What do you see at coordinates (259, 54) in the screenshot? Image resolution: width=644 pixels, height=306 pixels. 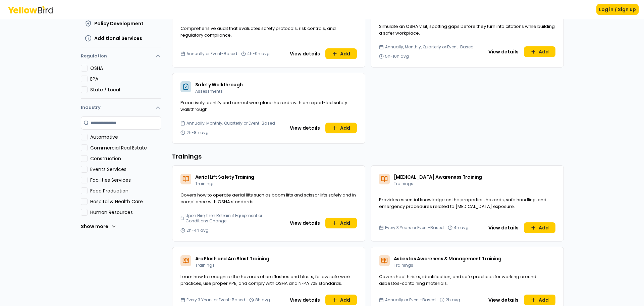 I see `span: 4h-9h avg` at bounding box center [259, 54].